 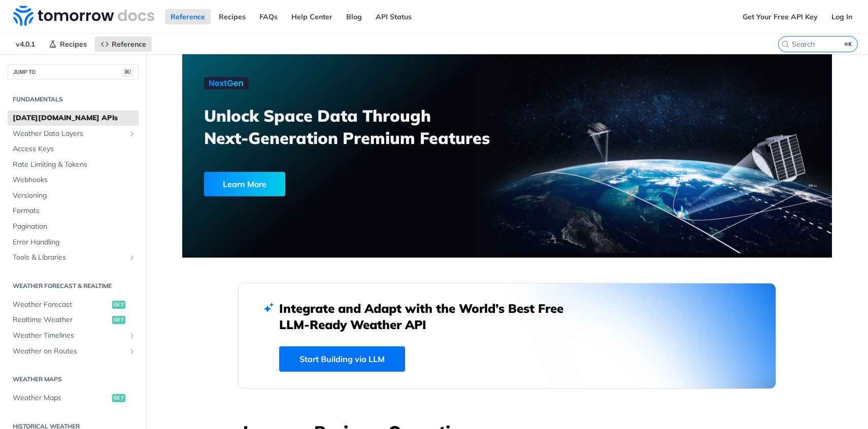 What do you see at coordinates (25, 44) in the screenshot?
I see `span: v4.0.1` at bounding box center [25, 44].